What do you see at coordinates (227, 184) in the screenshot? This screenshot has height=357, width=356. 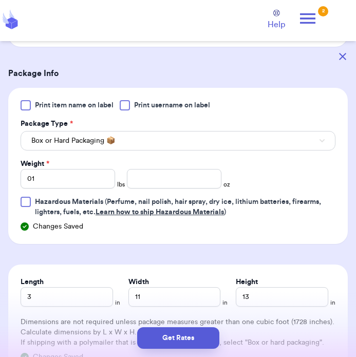 I see `span: oz` at bounding box center [227, 184].